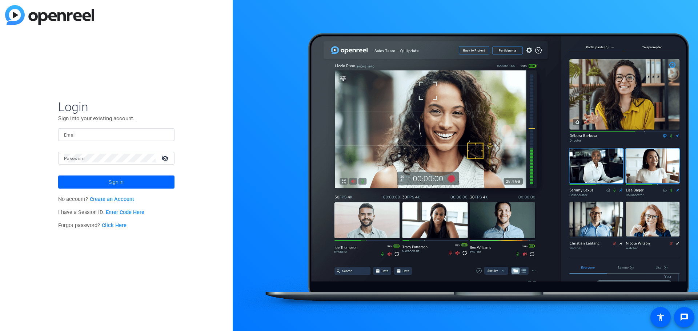 Image resolution: width=698 pixels, height=331 pixels. Describe the element at coordinates (125, 212) in the screenshot. I see `a: Enter Code Here` at that location.